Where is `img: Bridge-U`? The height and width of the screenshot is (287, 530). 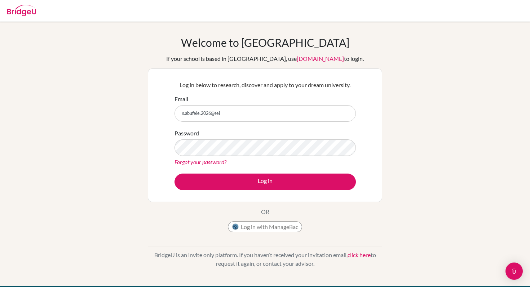 img: Bridge-U is located at coordinates (22, 10).